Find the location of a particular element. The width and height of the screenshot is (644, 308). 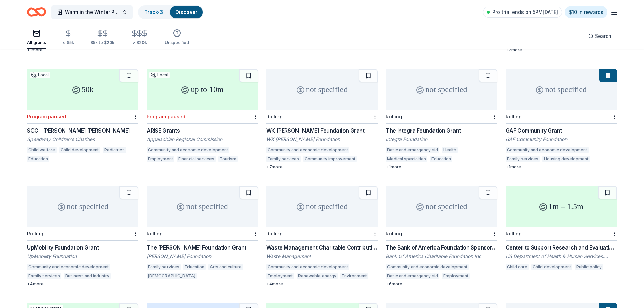

a: not specifiedRollingWaste Management Charitable Contributions ProgramWaste ManagementCommunity an... is located at coordinates (322, 237).